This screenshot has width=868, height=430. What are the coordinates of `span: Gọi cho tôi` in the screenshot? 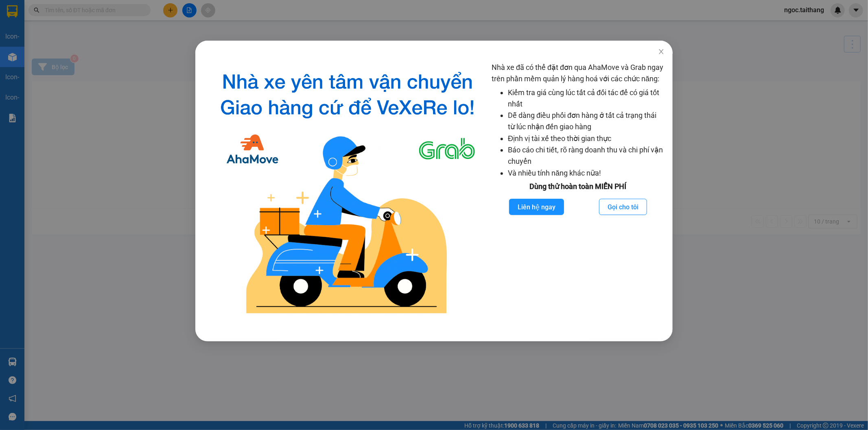 It's located at (623, 207).